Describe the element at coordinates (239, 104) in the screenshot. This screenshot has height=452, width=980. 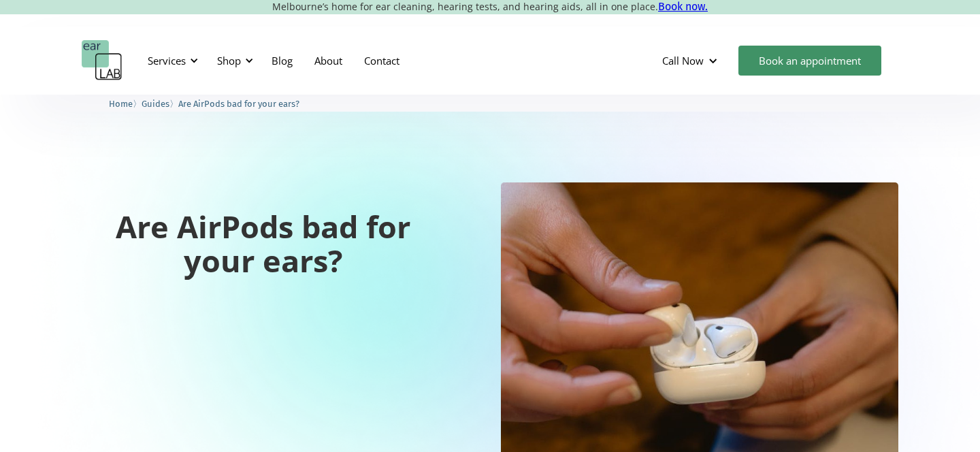
I see `span: Are AirPods bad for your ears?` at that location.